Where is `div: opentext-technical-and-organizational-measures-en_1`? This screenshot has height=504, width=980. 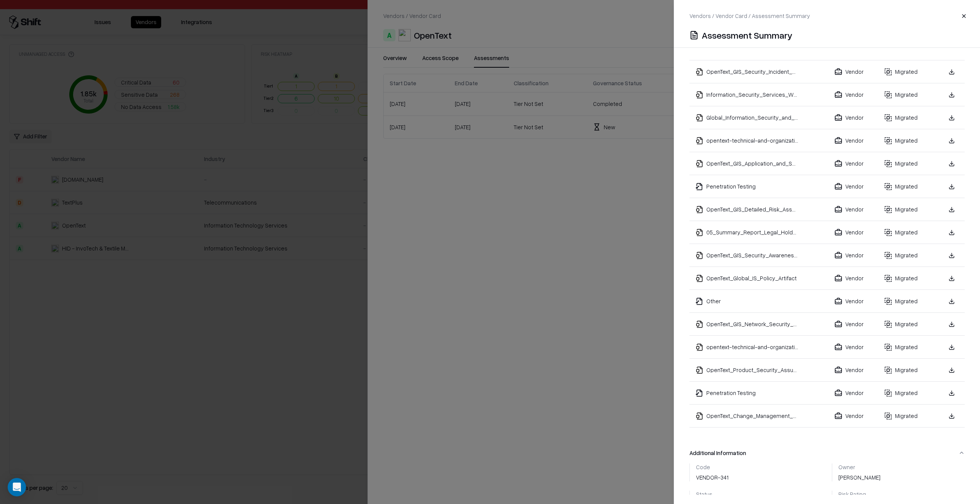
div: opentext-technical-and-organizational-measures-en_1 is located at coordinates (752, 347).